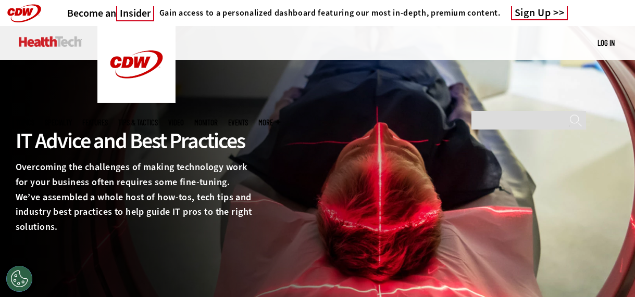  I want to click on a: Become anInsider, so click(110, 13).